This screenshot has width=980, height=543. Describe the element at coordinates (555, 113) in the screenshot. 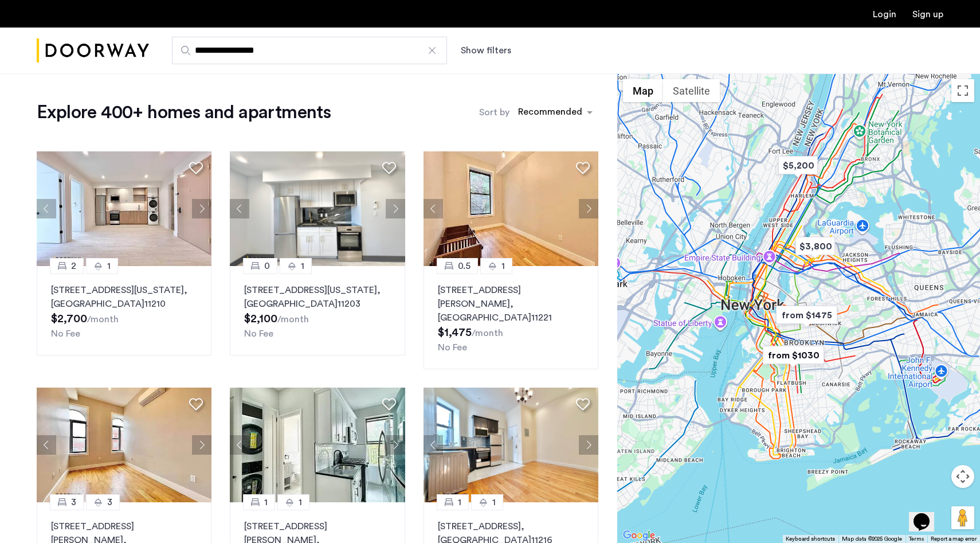

I see `ng-select: sort-apartment` at that location.